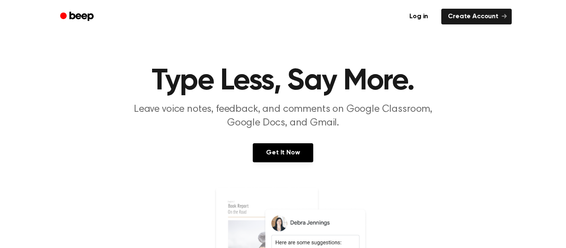  What do you see at coordinates (419, 17) in the screenshot?
I see `a: Log in` at bounding box center [419, 17].